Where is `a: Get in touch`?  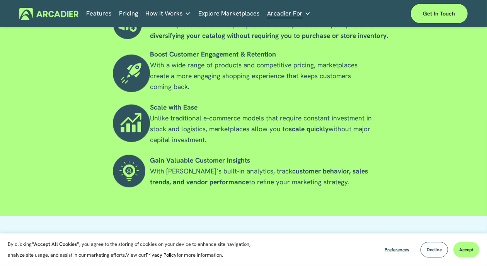 a: Get in touch is located at coordinates (439, 14).